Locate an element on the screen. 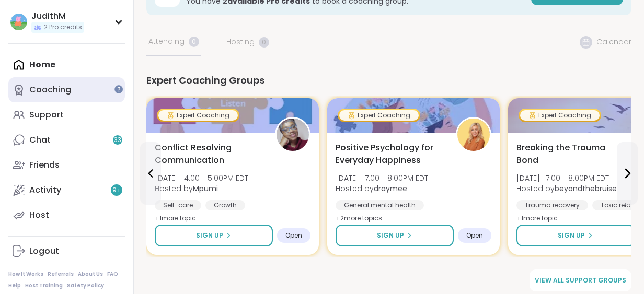  a: Activity9+ is located at coordinates (66, 190).